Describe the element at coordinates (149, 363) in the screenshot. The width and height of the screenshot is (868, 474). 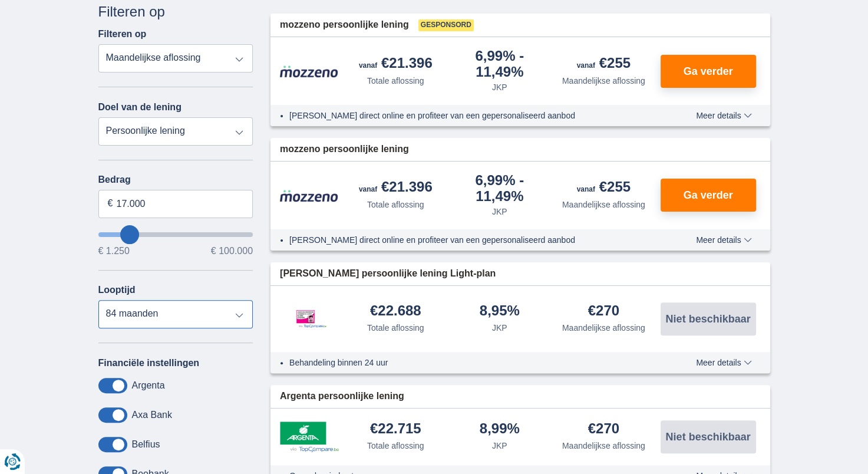
I see `label: Financiële instellingen` at that location.